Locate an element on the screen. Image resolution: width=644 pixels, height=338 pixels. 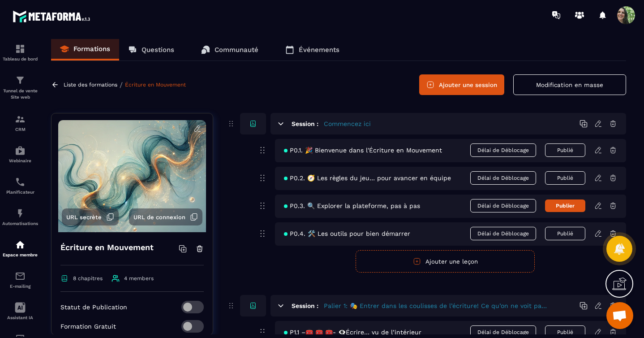
h5: Palier 1: 🎭 Entrer dans les coulisses de l’écriture! Ce qu’on ne voit pas… mais qui change tout is located at coordinates (436, 306).